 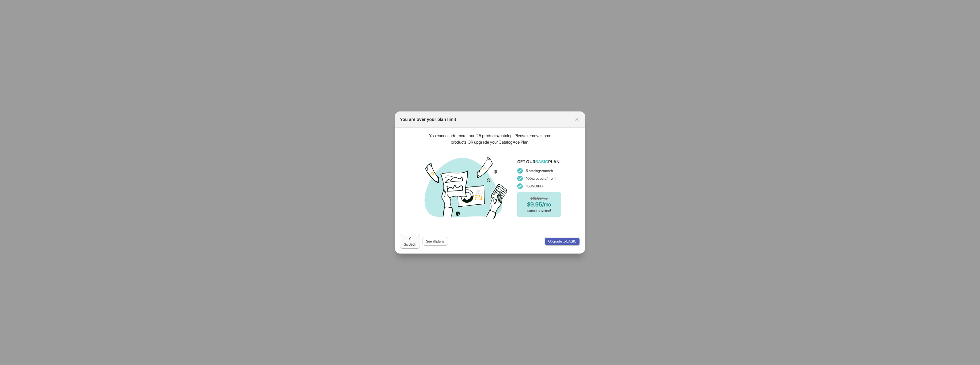 I want to click on button: Upgrade to BASIC, so click(x=562, y=242).